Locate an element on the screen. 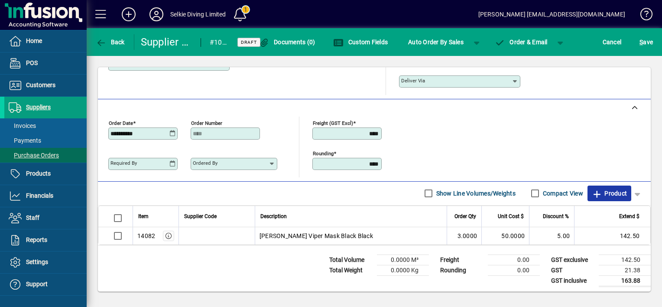 This screenshot has height=307, width=662. mat-label: Ordered by is located at coordinates (205, 163).